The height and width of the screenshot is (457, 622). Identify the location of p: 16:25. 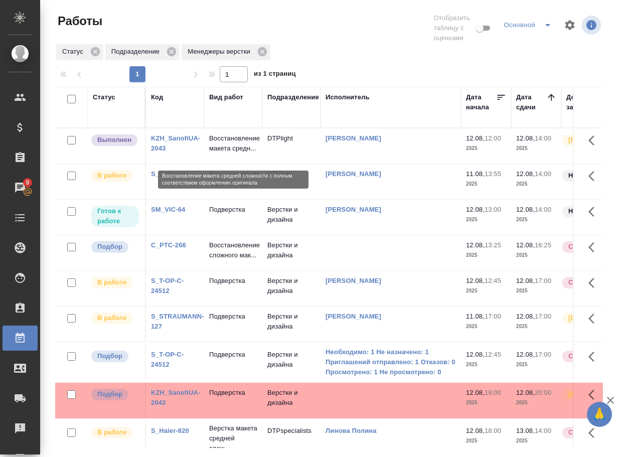
(543, 245).